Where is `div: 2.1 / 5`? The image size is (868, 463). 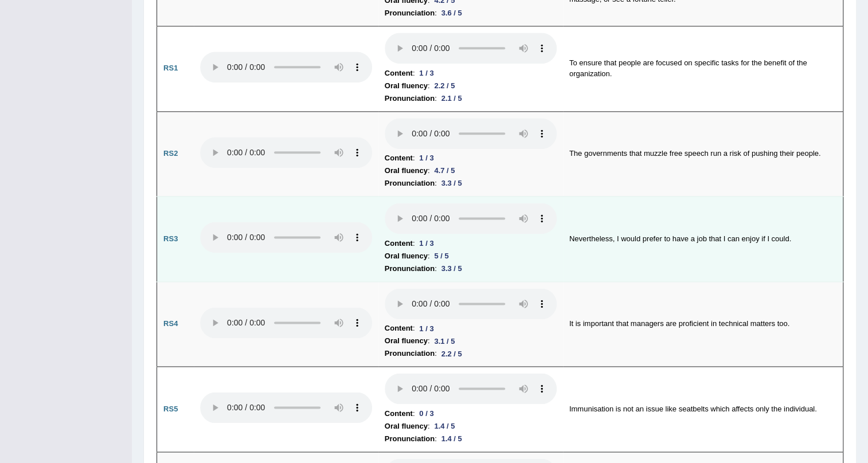 div: 2.1 / 5 is located at coordinates (452, 98).